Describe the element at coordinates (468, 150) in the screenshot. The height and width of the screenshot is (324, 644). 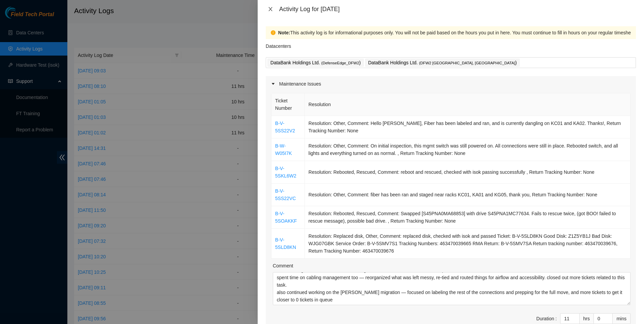
I see `td: Resolution: Other, Comment: On initial inspection, this mgmt switch was still powered on. All con...` at that location.